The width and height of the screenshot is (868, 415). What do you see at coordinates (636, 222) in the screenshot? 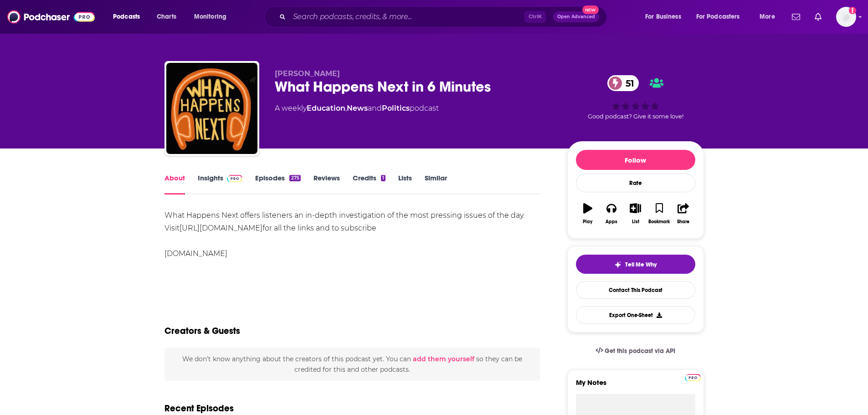
I see `div: List` at bounding box center [636, 222].